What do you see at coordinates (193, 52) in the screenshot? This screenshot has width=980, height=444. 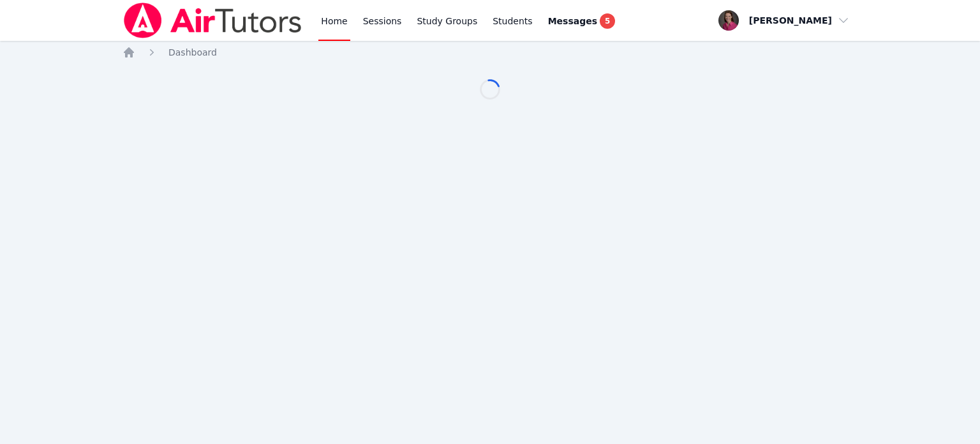 I see `a: Dashboard` at bounding box center [193, 52].